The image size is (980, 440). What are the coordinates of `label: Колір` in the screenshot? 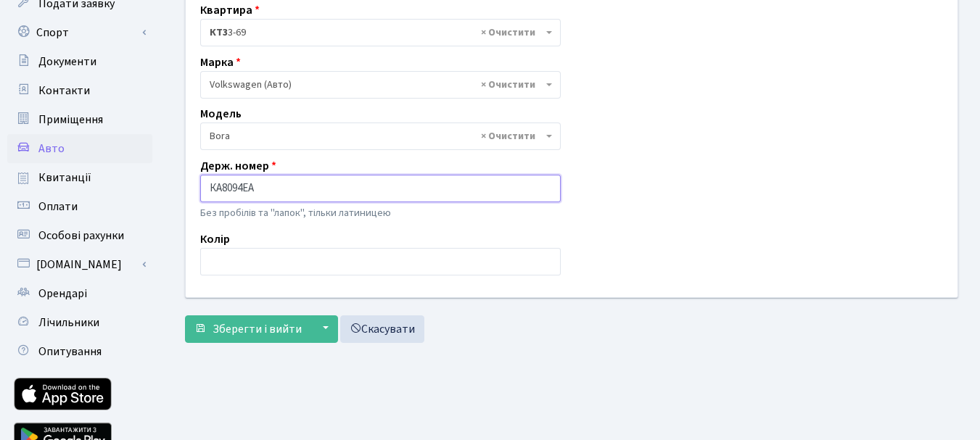 It's located at (215, 239).